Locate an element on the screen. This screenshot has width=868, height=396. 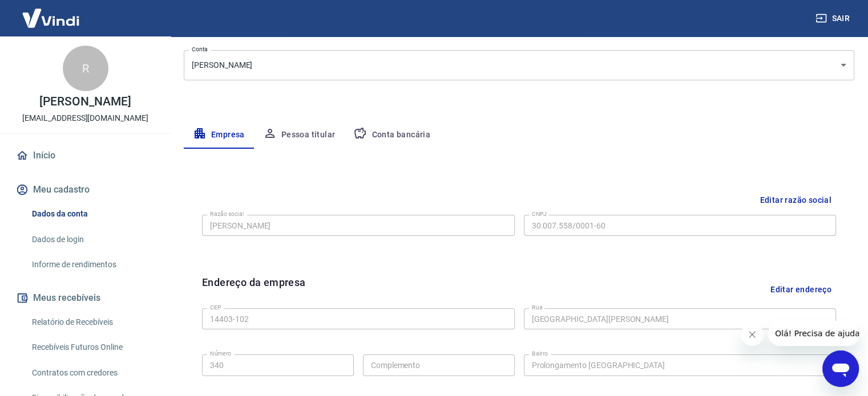
label: CNPJ is located at coordinates (540, 214).